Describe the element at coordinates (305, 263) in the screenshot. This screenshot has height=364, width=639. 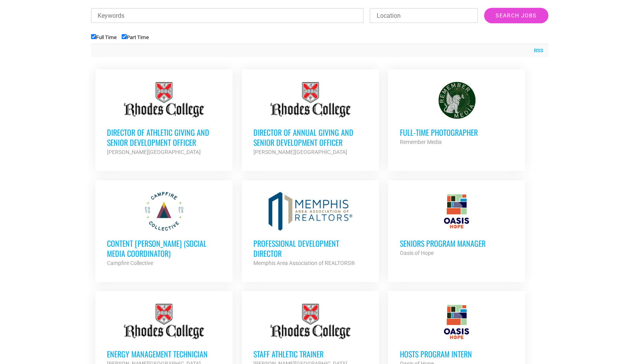
I see `strong: Memphis Area Association of REALTORS®` at that location.